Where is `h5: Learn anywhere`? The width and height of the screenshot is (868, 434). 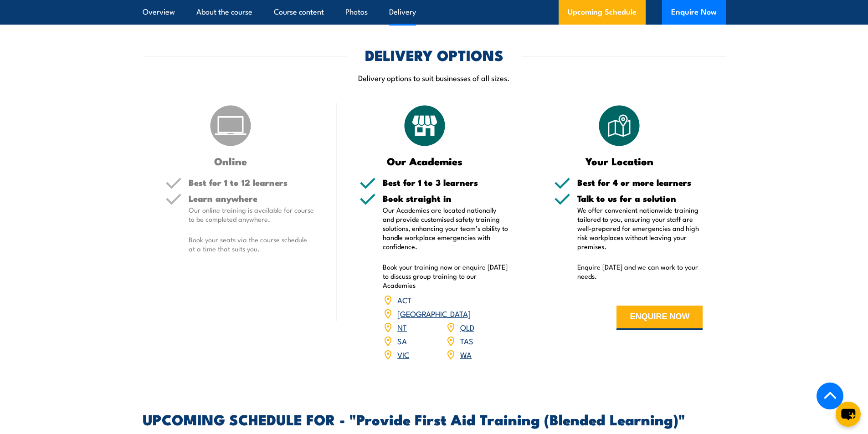
h5: Learn anywhere is located at coordinates (251, 198).